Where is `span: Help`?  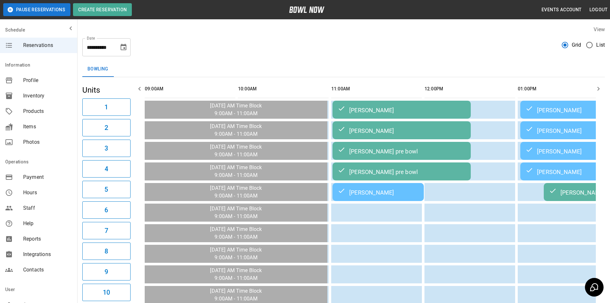 span: Help is located at coordinates (48, 223).